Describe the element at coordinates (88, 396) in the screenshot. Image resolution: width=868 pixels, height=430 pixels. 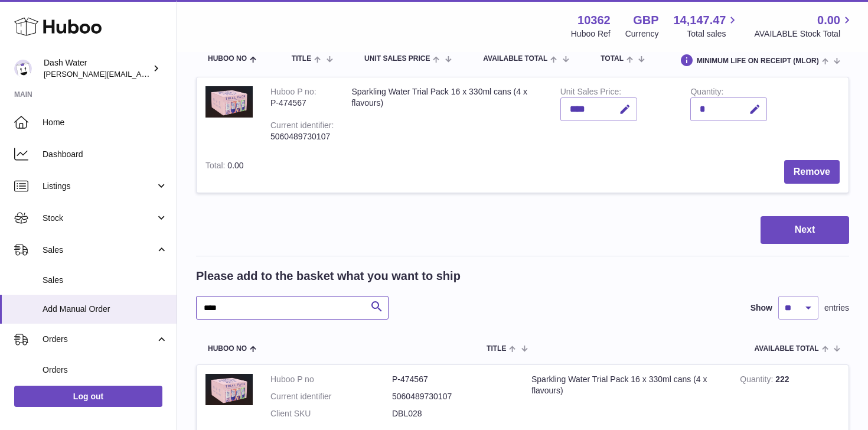
I see `a: Log out` at that location.